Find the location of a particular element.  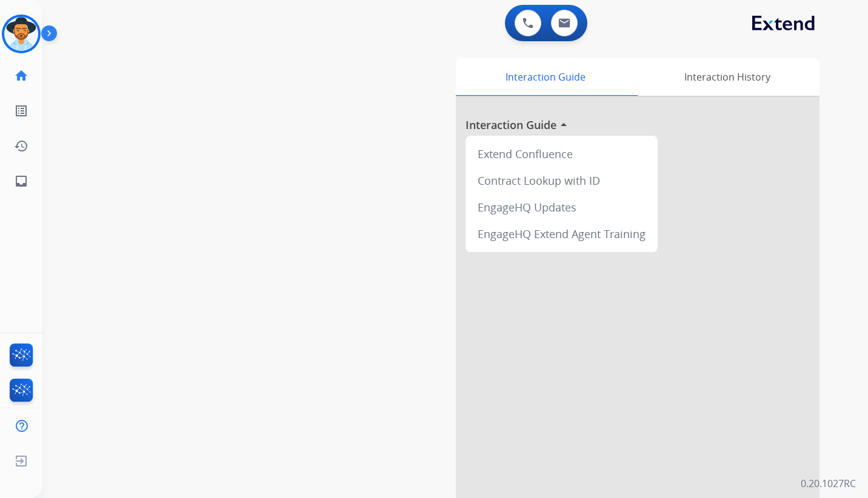

div: Interaction Guide is located at coordinates (545, 77).